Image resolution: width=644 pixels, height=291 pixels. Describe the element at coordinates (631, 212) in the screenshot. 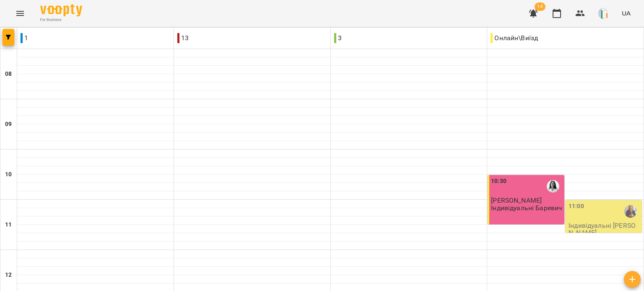

I see `div: Юлія Дзебчук` at that location.